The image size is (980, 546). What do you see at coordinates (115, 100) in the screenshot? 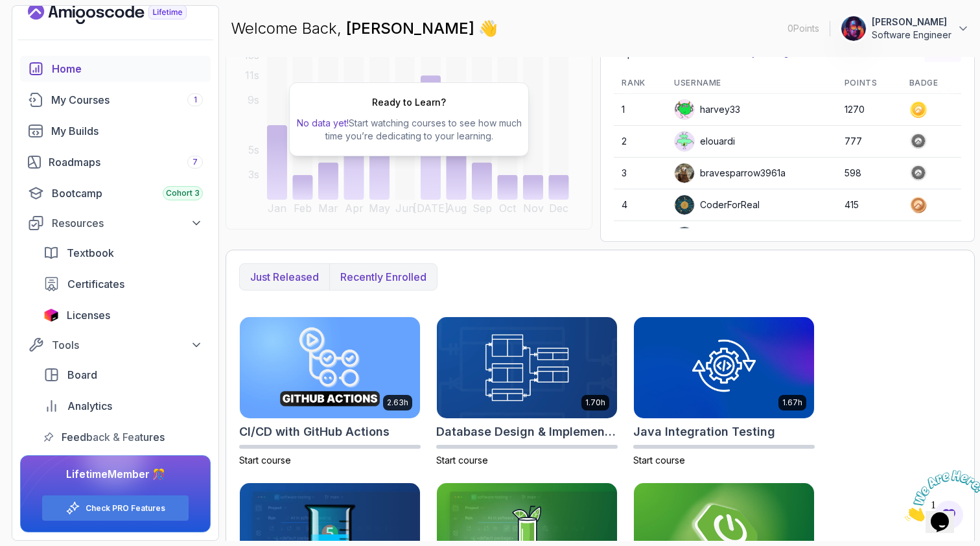
I see `a: courses` at bounding box center [115, 100].